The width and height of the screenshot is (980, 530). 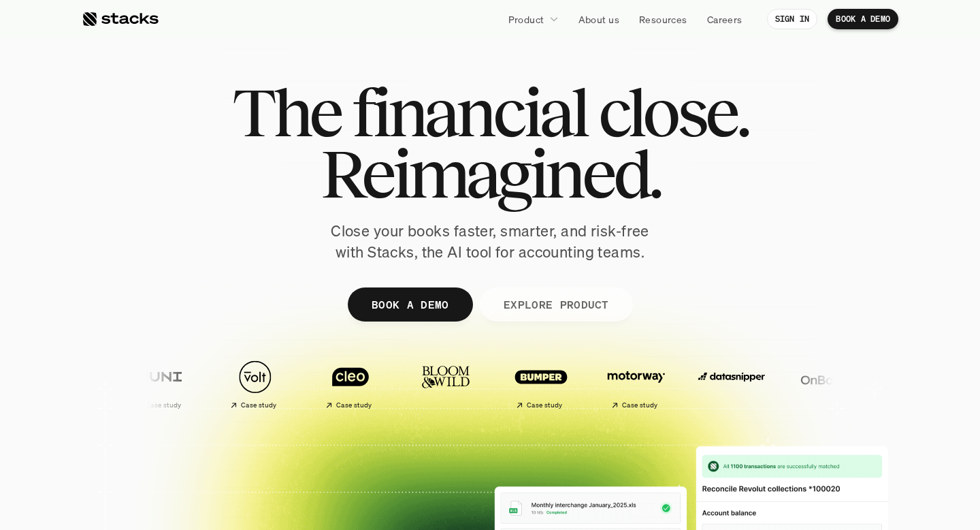 I want to click on p: Close your books faster, smarter, and risk-free with Stacks, the AI tool for accounting teams., so click(x=490, y=242).